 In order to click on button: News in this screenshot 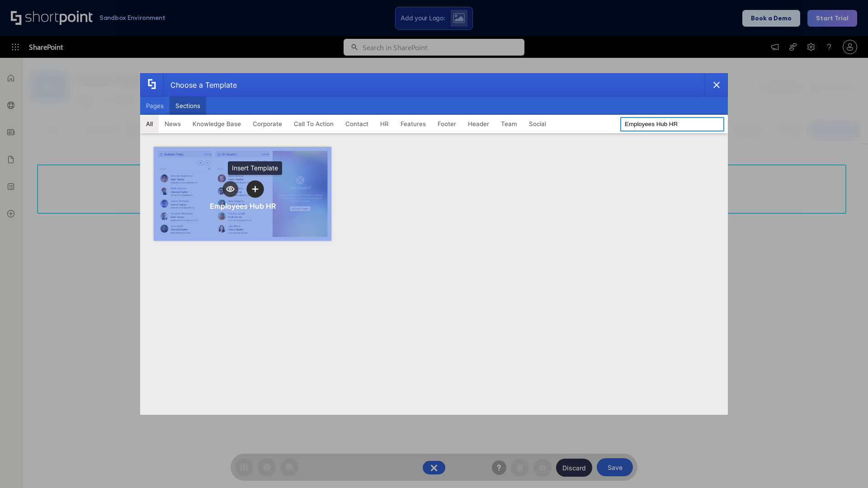, I will do `click(173, 124)`.